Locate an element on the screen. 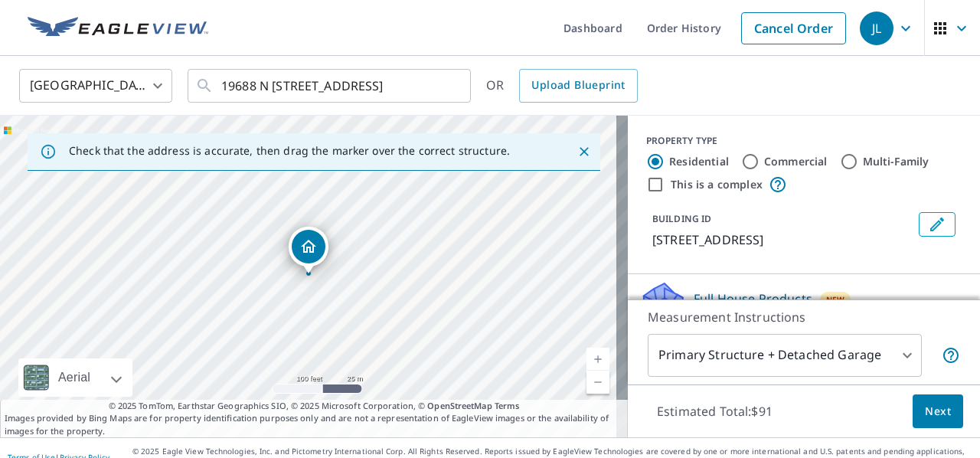 Image resolution: width=980 pixels, height=458 pixels. a: Current Level 18, Zoom In is located at coordinates (598, 359).